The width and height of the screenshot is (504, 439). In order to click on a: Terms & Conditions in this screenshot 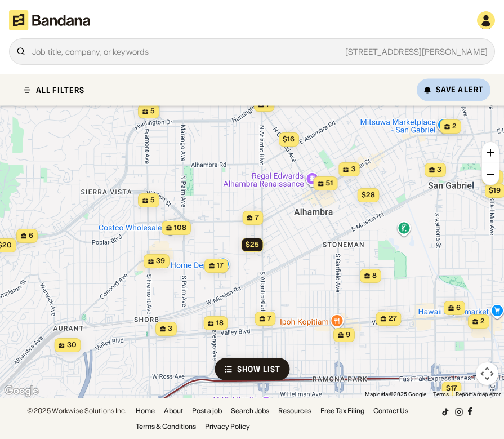, I will do `click(165, 427)`.